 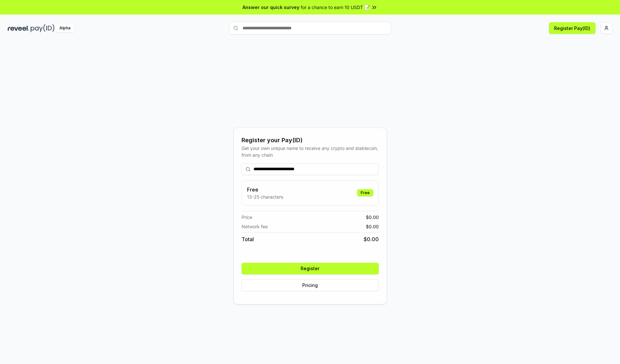 I want to click on span: for a chance to earn 10 USDT 📝, so click(x=335, y=7).